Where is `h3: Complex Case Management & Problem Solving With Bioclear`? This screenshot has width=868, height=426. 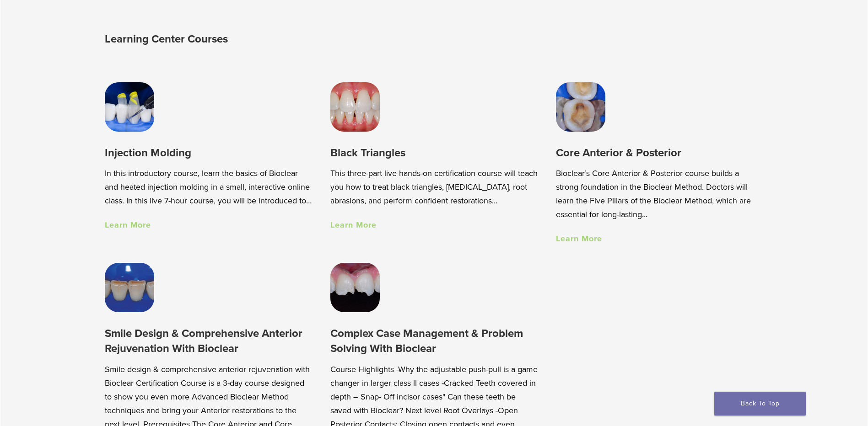
h3: Complex Case Management & Problem Solving With Bioclear is located at coordinates (433, 341).